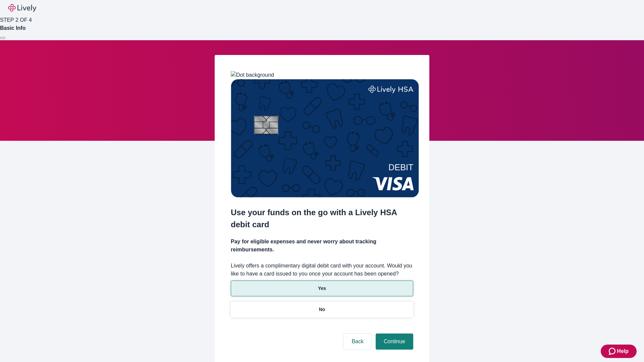 This screenshot has height=362, width=644. What do you see at coordinates (322, 288) in the screenshot?
I see `p: Yes` at bounding box center [322, 288].